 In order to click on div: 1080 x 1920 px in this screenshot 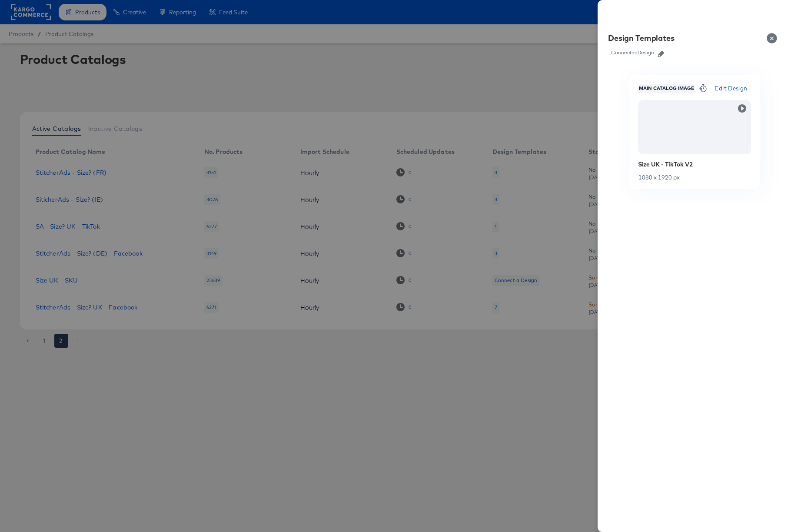, I will do `click(694, 177)`.